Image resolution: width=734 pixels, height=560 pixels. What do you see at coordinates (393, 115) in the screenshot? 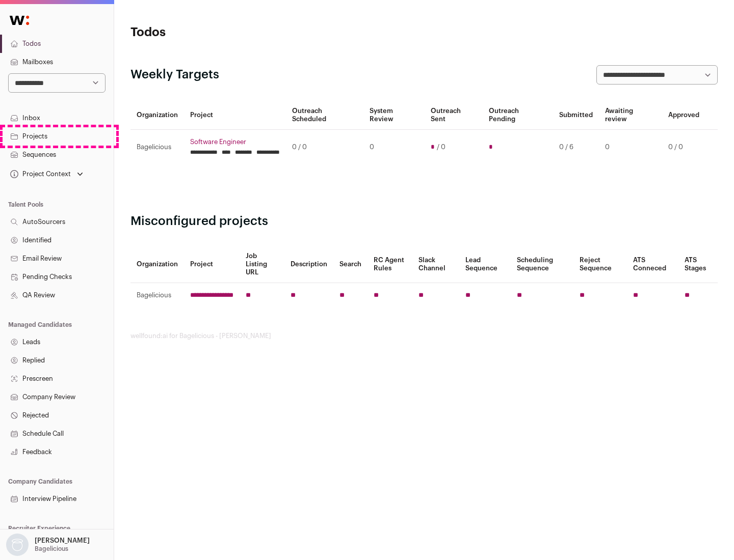
I see `th: System Review` at bounding box center [393, 115].